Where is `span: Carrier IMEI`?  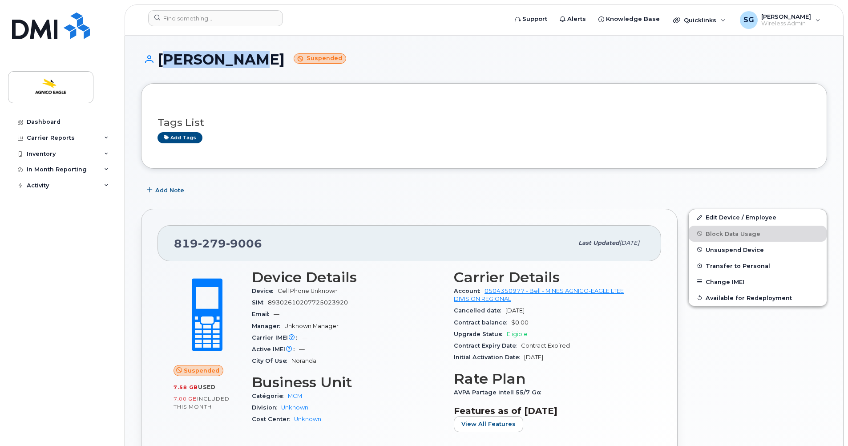
span: Carrier IMEI is located at coordinates (277, 337).